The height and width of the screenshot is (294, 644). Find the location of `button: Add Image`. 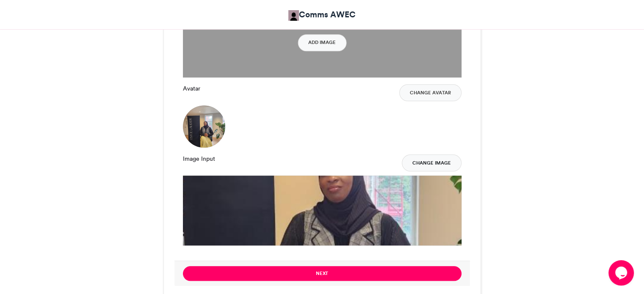

button: Add Image is located at coordinates (322, 43).